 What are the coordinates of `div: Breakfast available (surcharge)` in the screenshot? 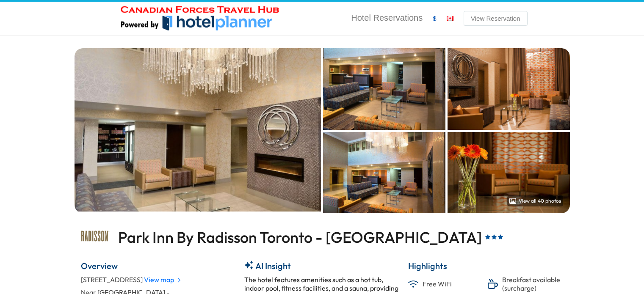 It's located at (525, 284).